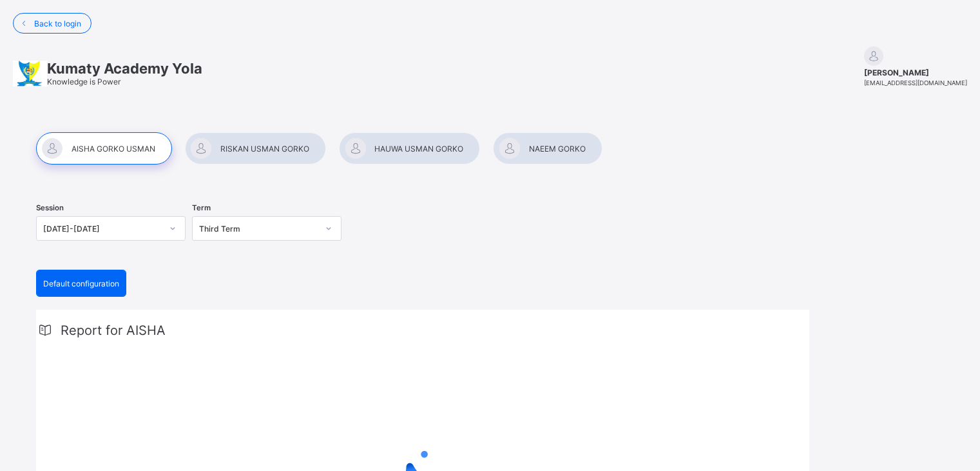 This screenshot has width=980, height=471. I want to click on span: Default configuration, so click(81, 283).